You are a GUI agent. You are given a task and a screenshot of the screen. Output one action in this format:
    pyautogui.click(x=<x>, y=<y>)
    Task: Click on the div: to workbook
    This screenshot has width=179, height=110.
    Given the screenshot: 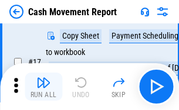 What is the action you would take?
    pyautogui.click(x=65, y=52)
    